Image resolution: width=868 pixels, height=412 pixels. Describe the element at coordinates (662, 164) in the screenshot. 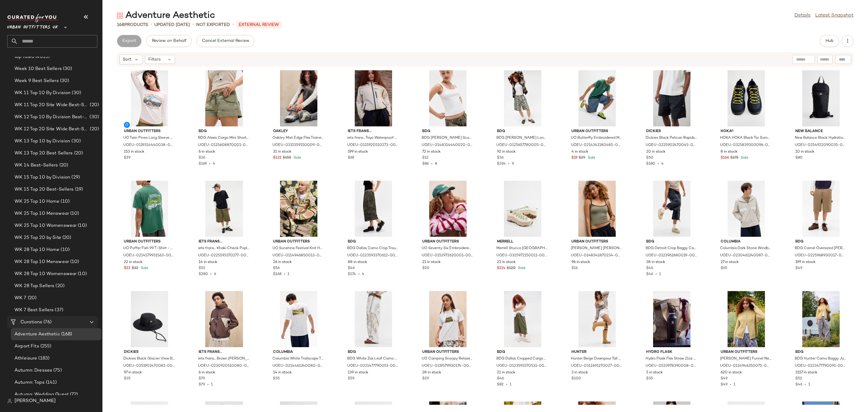

I see `span: 4` at that location.